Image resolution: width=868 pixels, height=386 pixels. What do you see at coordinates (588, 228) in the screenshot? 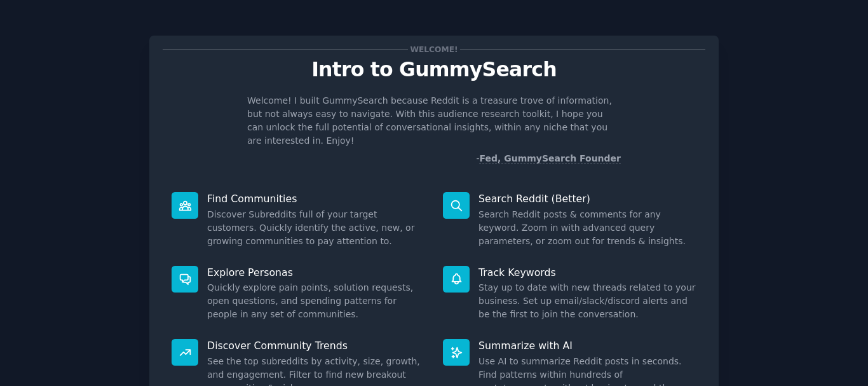
I see `dd: Search Reddit posts & comments for any keyword. Zoom in with advanced query parameters, or zoom o...` at bounding box center [588, 228].